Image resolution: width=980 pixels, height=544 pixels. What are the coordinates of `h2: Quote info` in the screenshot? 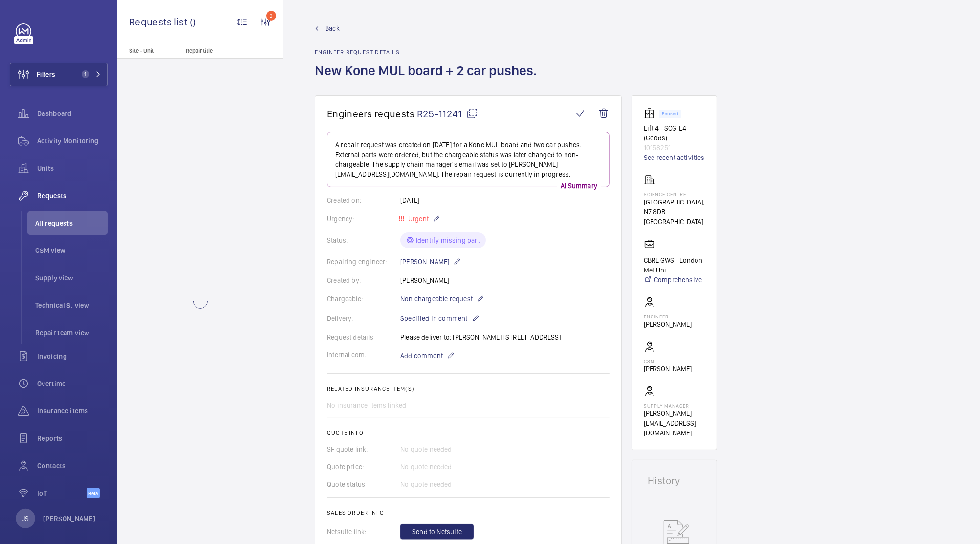 It's located at (469, 433).